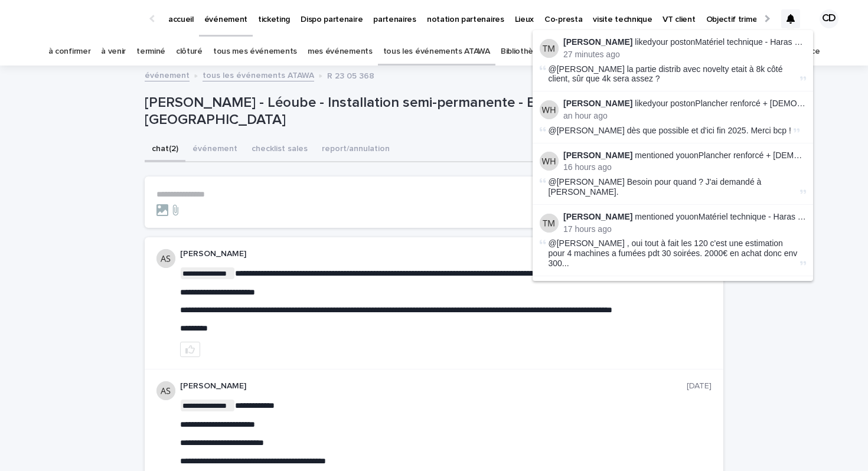 This screenshot has height=471, width=868. I want to click on p: 16 hours ago, so click(685, 167).